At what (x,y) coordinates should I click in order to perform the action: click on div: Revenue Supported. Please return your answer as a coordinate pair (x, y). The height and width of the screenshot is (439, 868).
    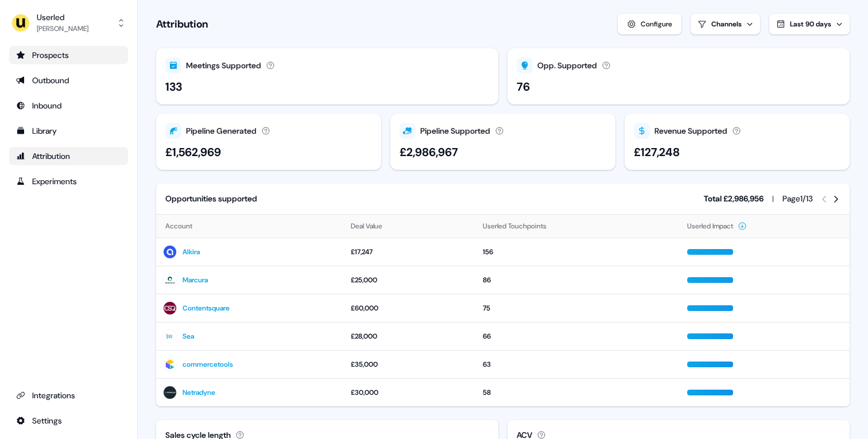
    Looking at the image, I should click on (691, 131).